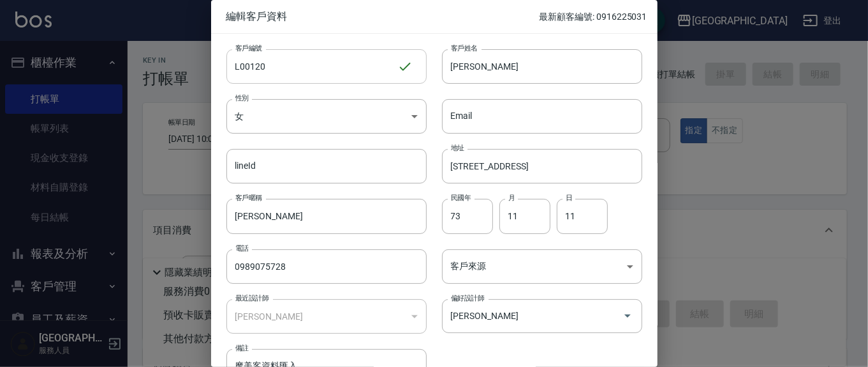  I want to click on div: 女, so click(327, 116).